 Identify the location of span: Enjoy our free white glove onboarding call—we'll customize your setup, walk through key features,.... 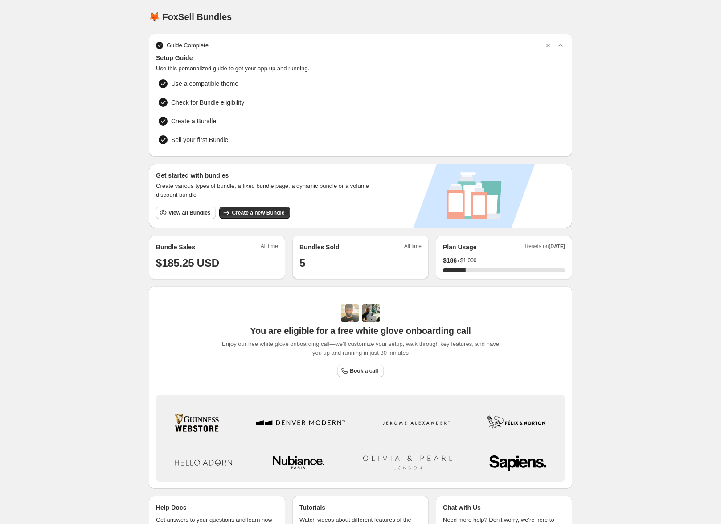
(360, 349).